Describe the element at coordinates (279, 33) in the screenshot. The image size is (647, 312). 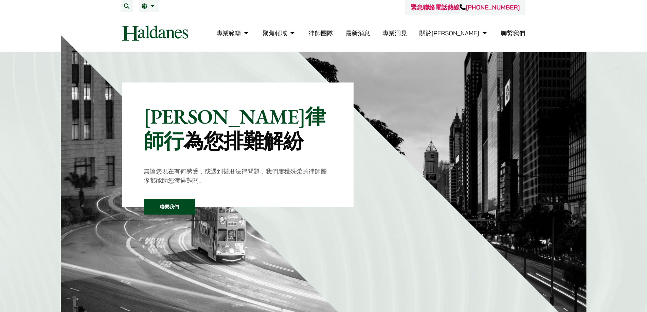
I see `a: 聚焦領域` at that location.